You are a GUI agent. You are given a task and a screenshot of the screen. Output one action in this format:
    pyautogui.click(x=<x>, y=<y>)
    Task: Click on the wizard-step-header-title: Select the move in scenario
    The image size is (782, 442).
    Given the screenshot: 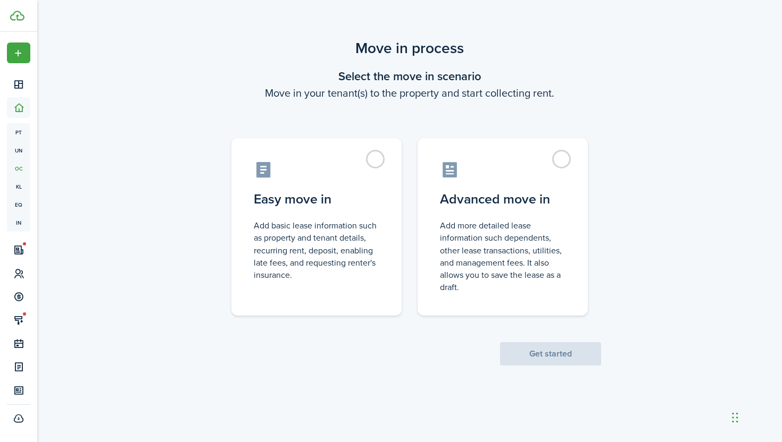 What is the action you would take?
    pyautogui.click(x=409, y=76)
    